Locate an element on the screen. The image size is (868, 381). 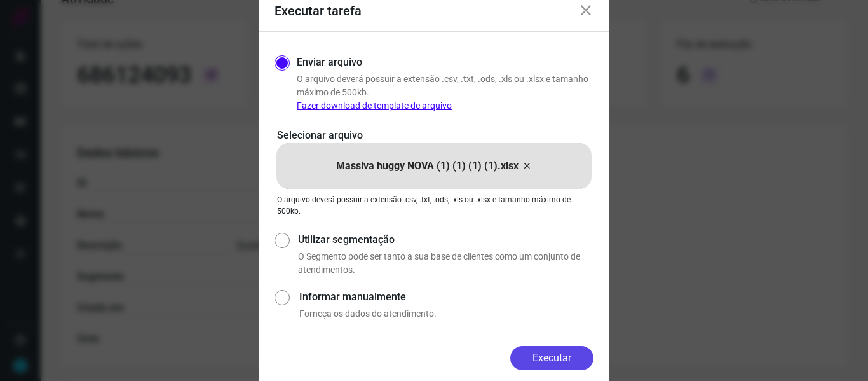
button: Executar is located at coordinates (552, 358).